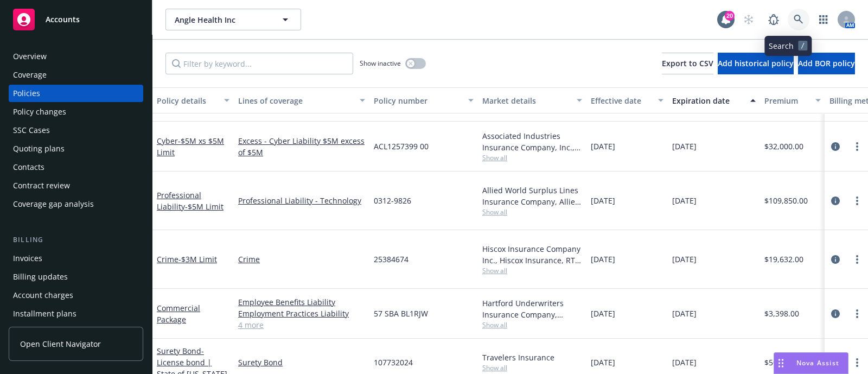  I want to click on a: Search, so click(798, 19).